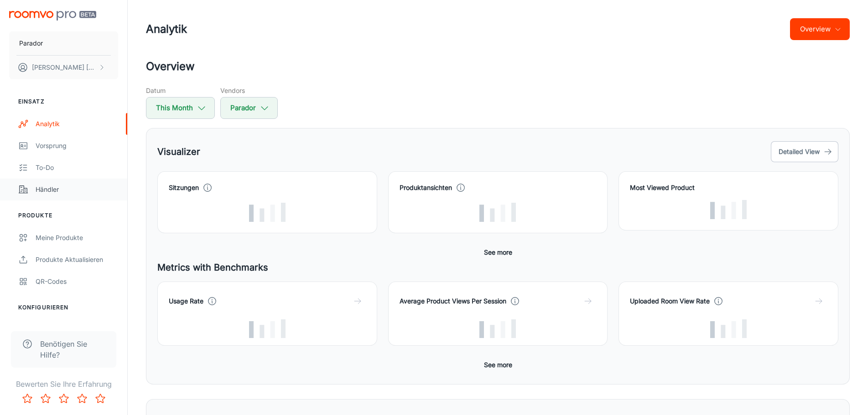 Image resolution: width=868 pixels, height=415 pixels. What do you see at coordinates (167, 29) in the screenshot?
I see `h1: Analytik` at bounding box center [167, 29].